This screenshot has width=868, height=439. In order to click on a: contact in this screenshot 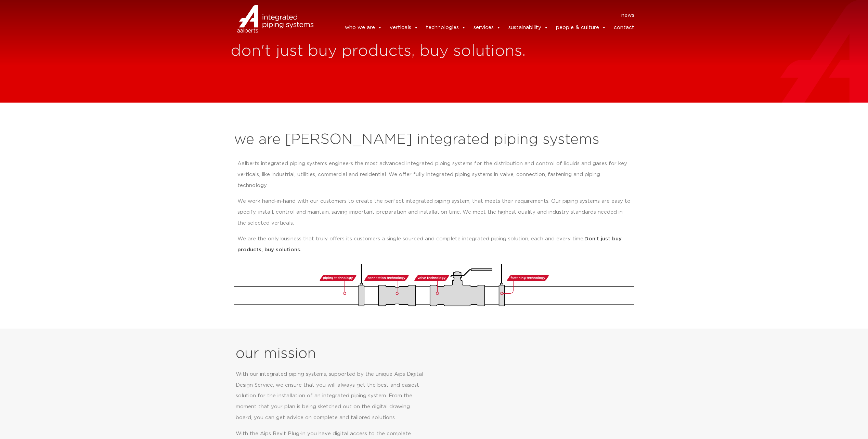, I will do `click(624, 28)`.